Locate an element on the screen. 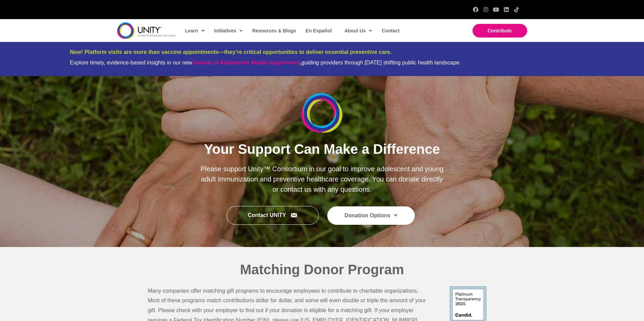 The width and height of the screenshot is (644, 321). a: LinkedIn is located at coordinates (506, 10).